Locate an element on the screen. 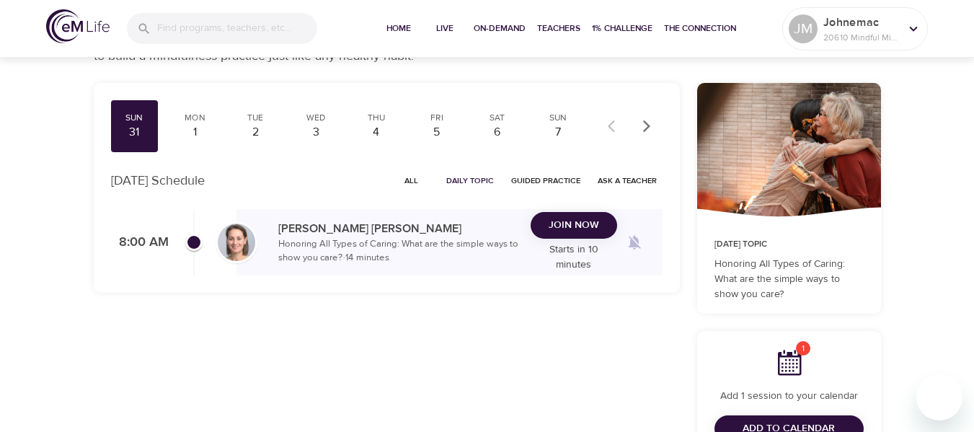  div: Sat is located at coordinates (497, 117).